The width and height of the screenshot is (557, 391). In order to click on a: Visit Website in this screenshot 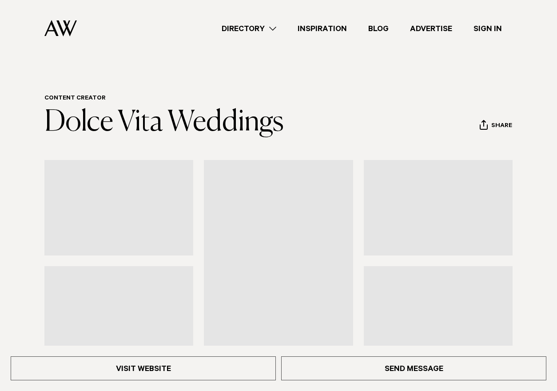, I will do `click(143, 368)`.